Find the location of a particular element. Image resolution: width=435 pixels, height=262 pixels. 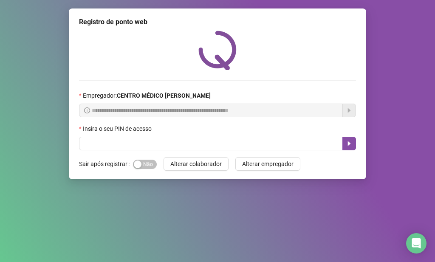

div: Registro de ponto web is located at coordinates (217, 22).